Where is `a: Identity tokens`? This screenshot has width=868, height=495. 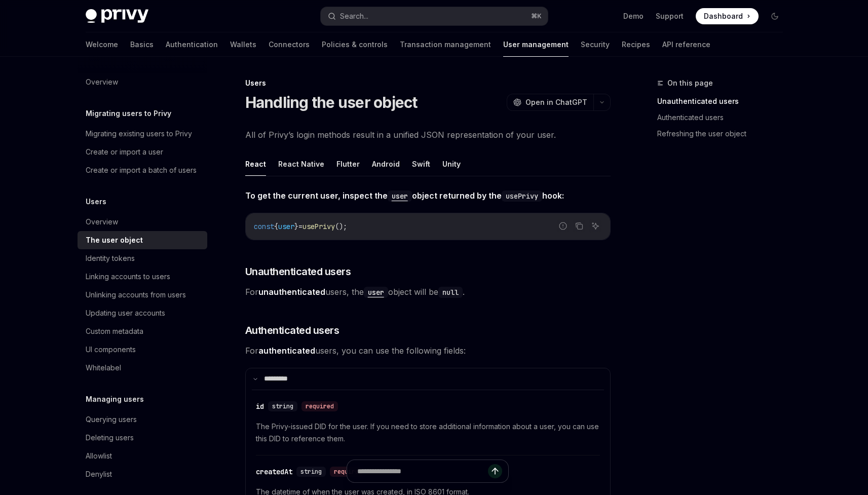
a: Identity tokens is located at coordinates (143, 258).